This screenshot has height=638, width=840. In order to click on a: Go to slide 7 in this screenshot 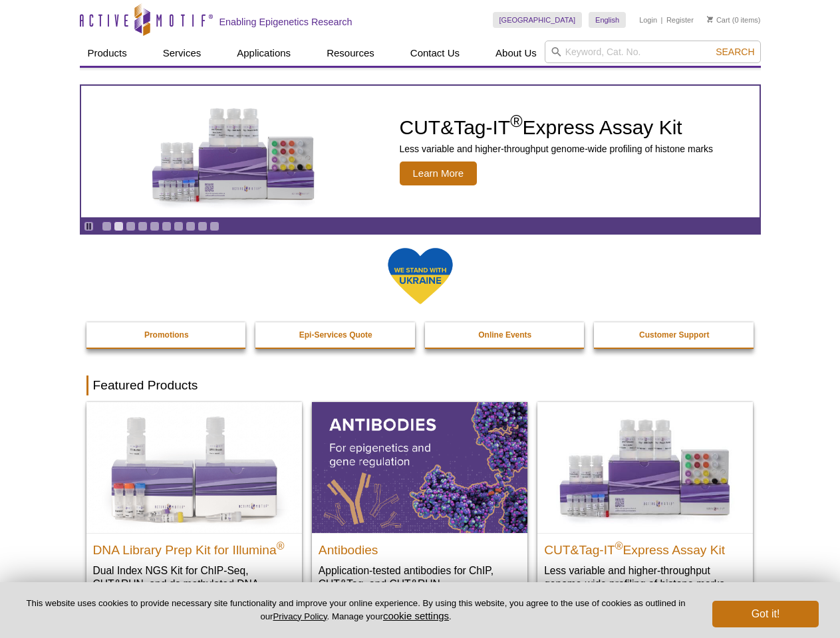, I will do `click(179, 226)`.